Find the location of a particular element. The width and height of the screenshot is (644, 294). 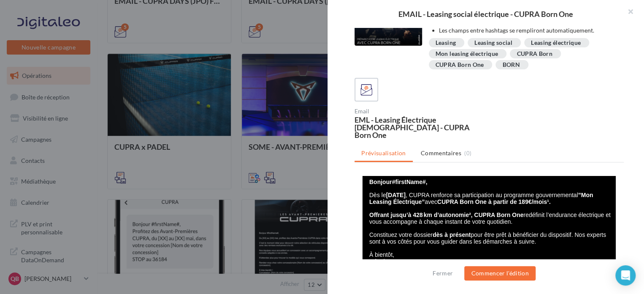

span: Dès le , CUPRA renforce sa participation au programme gouvernemental avec is located at coordinates (127, 22).